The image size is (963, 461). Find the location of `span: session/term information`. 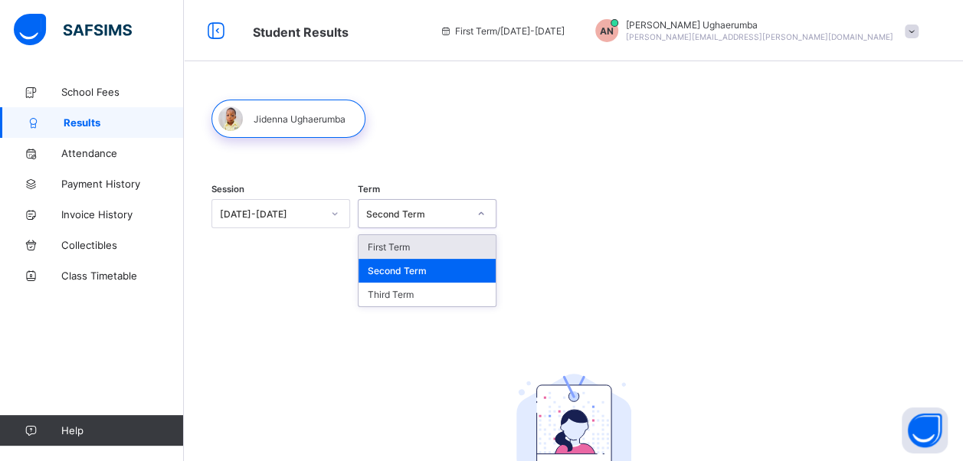

span: session/term information is located at coordinates (502, 31).